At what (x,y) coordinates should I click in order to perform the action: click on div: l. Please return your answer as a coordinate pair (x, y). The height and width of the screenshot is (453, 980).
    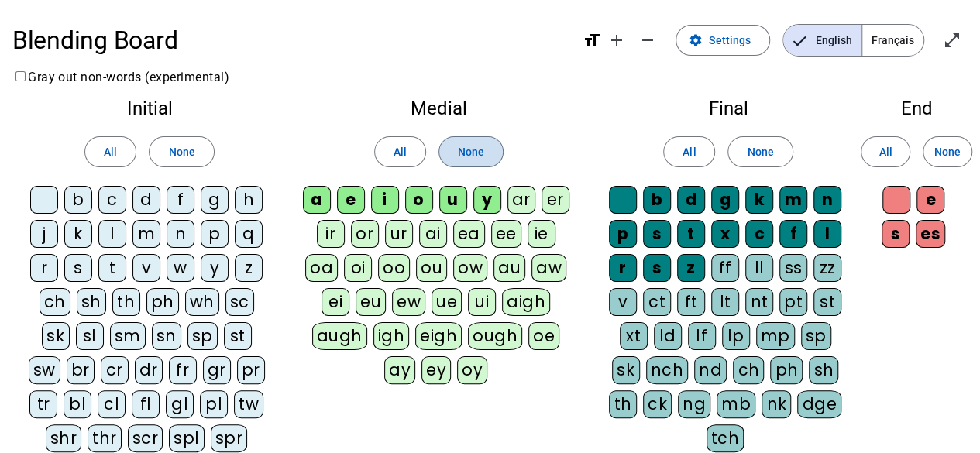
    Looking at the image, I should click on (113, 234).